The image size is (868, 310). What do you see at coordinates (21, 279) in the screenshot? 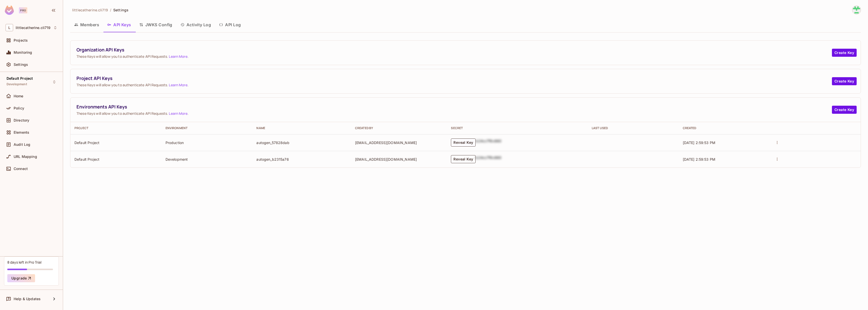
I see `button: Upgrade` at bounding box center [21, 279].